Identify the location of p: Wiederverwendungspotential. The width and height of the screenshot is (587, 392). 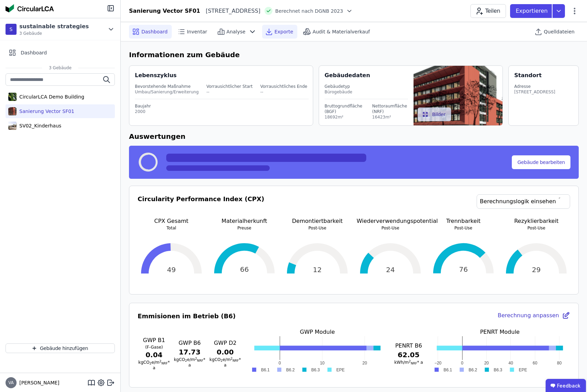
(390, 221).